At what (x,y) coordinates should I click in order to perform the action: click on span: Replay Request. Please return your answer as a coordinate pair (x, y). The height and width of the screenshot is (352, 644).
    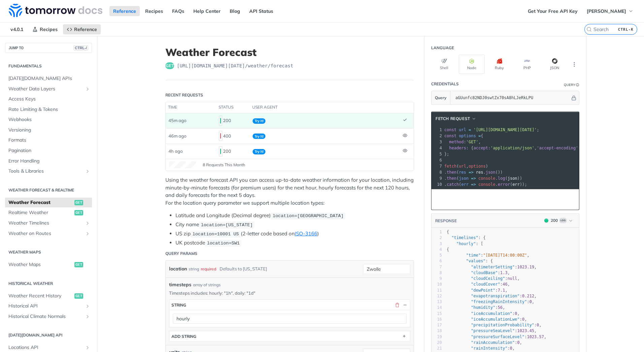
    Looking at the image, I should click on (550, 199).